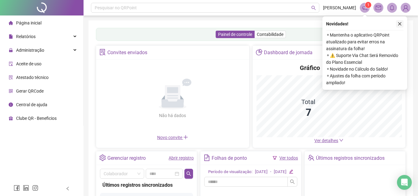 This screenshot has height=196, width=418. Describe the element at coordinates (379, 8) in the screenshot. I see `span: mail` at that location.